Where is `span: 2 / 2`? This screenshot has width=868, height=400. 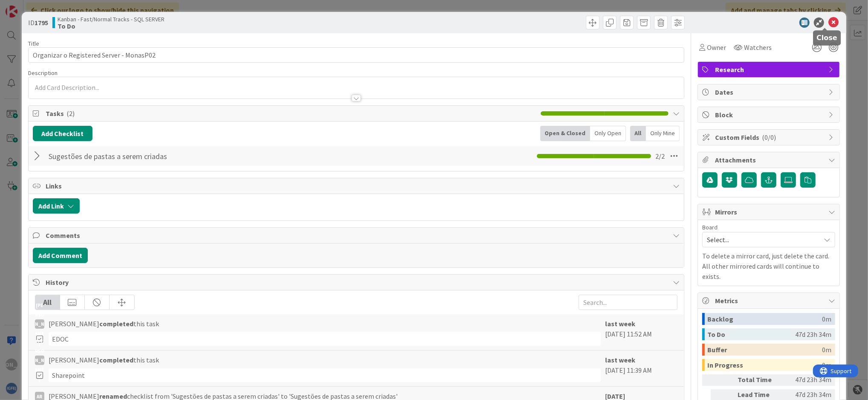
span: 2 / 2 is located at coordinates (660, 156).